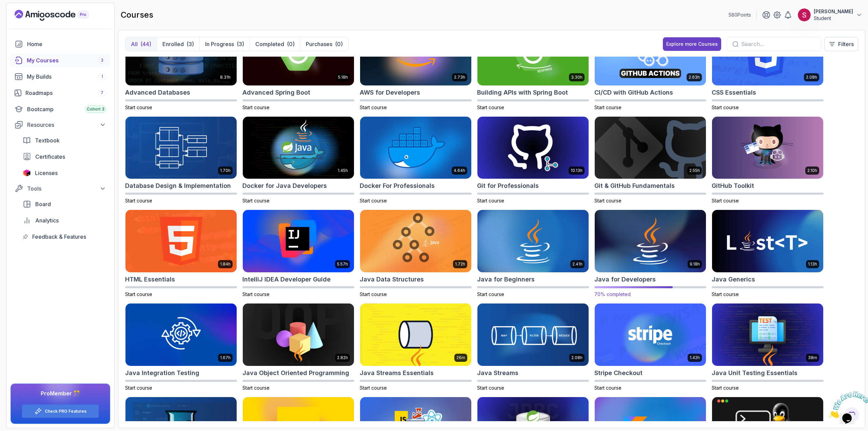 The height and width of the screenshot is (431, 868). What do you see at coordinates (833, 18) in the screenshot?
I see `p: Student` at bounding box center [833, 18].